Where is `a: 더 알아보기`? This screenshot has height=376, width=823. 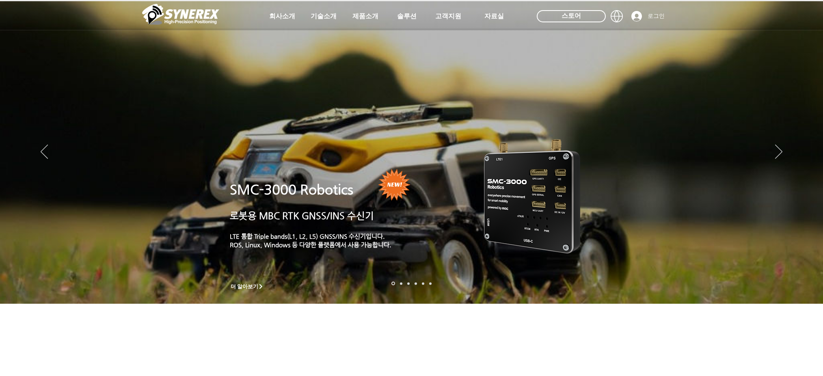 a: 더 알아보기 is located at coordinates (247, 286).